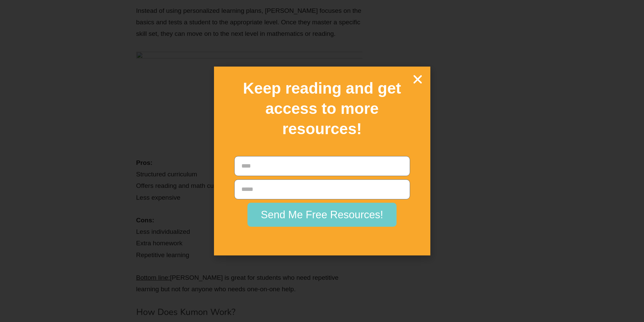 The width and height of the screenshot is (644, 322). I want to click on form: New Form, so click(322, 193).